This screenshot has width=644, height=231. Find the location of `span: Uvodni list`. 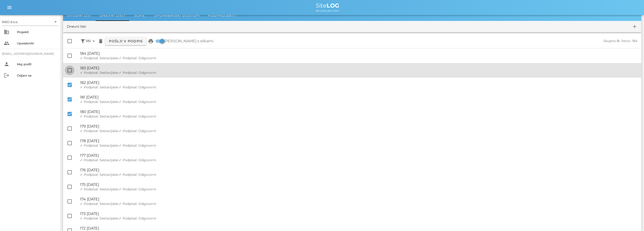

span: Uvodni list is located at coordinates (79, 15).